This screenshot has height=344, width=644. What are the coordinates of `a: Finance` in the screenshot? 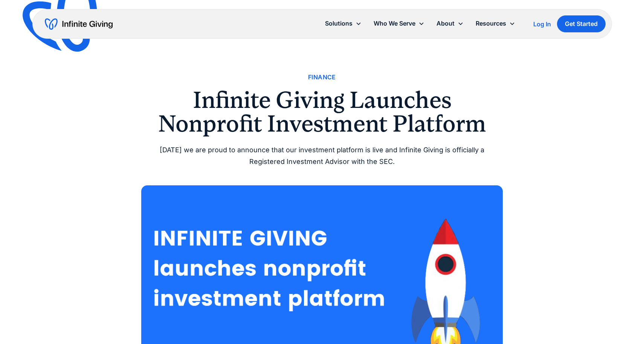 It's located at (322, 77).